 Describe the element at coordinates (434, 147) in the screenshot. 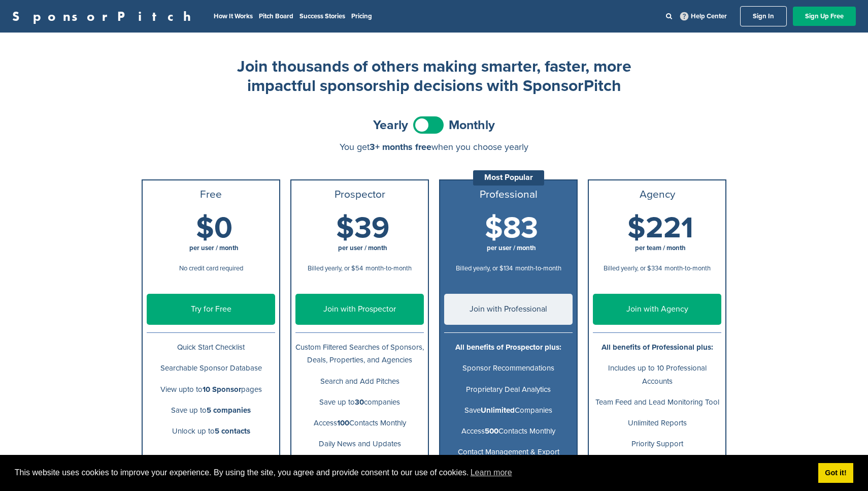

I see `div: You get when you choose yearly` at that location.